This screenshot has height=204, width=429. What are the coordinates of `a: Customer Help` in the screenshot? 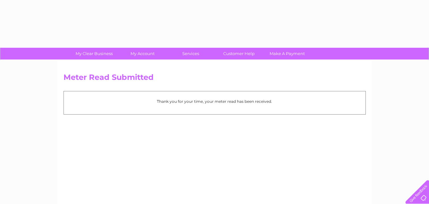 It's located at (239, 53).